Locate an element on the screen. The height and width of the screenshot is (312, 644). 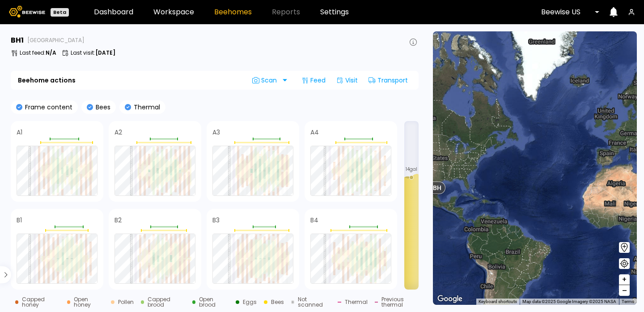
h4: A1 is located at coordinates (19, 132).